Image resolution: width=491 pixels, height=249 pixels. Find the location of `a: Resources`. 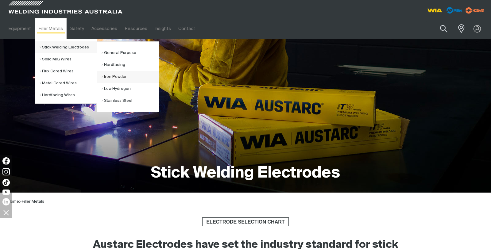

a: Resources is located at coordinates (136, 29).